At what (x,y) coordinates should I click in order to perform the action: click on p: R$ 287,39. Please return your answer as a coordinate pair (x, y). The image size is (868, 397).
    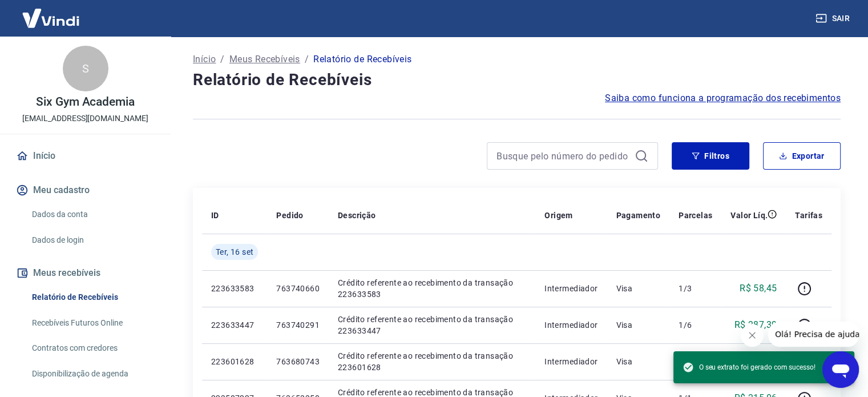
    Looking at the image, I should click on (756, 325).